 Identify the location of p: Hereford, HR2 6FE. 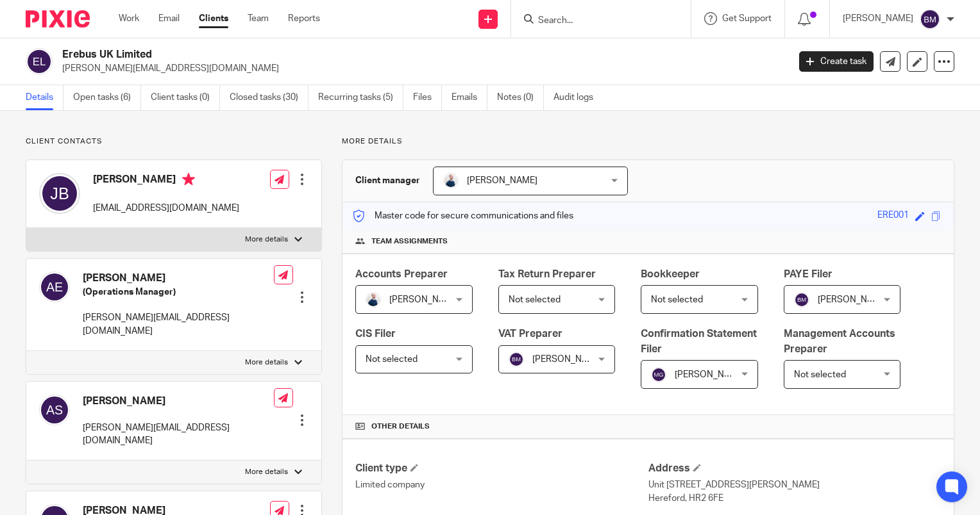
(794, 499).